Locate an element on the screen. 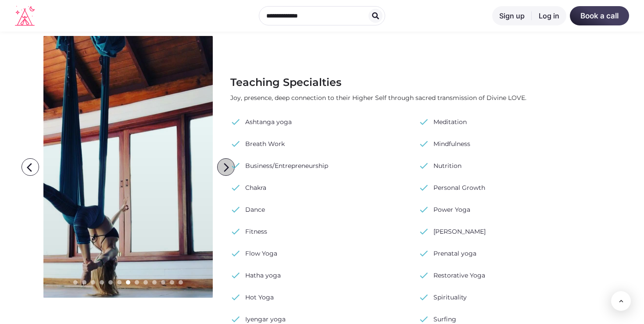 This screenshot has height=324, width=644. a: check Meditation is located at coordinates (443, 122).